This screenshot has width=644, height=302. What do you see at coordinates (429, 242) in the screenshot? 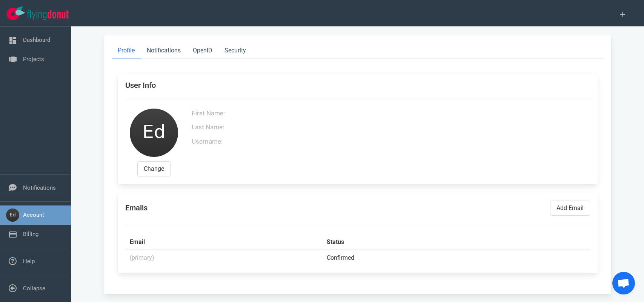
I see `th: Status` at bounding box center [429, 242].